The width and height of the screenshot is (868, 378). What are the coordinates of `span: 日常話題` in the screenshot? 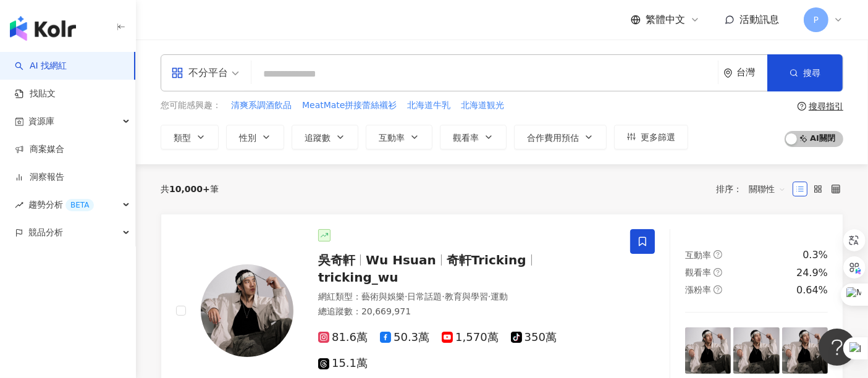 It's located at (424, 296).